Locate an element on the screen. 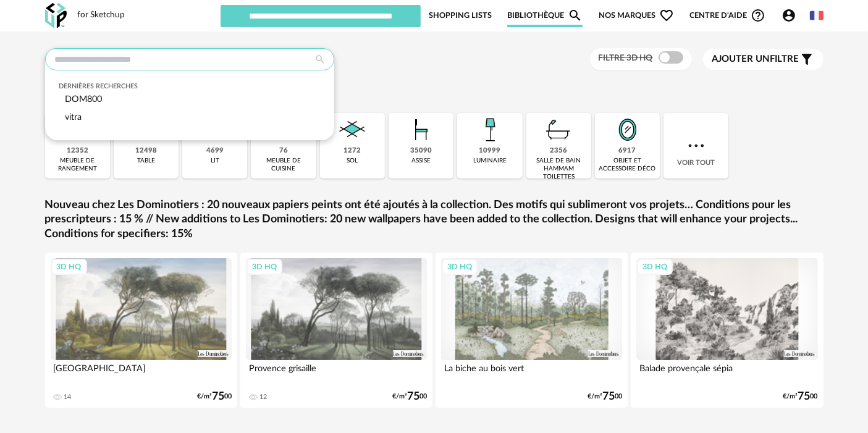 Image resolution: width=868 pixels, height=433 pixels. span: DOM800 is located at coordinates (83, 99).